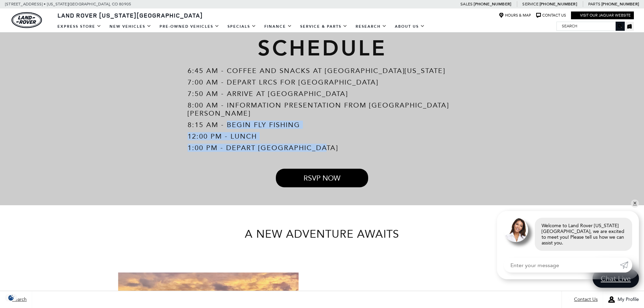 The height and width of the screenshot is (308, 644). What do you see at coordinates (322, 125) in the screenshot?
I see `p: 8:15 AM - Begin Fly Fishing` at bounding box center [322, 125].